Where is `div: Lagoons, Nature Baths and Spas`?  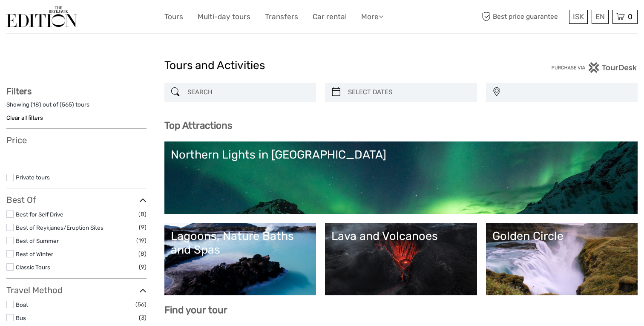
div: Lagoons, Nature Baths and Spas is located at coordinates (240, 243).